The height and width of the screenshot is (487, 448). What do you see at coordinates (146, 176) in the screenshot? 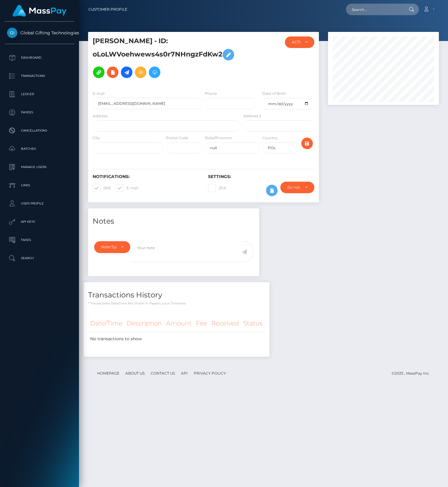
I see `h6: Notifications:` at bounding box center [146, 176].